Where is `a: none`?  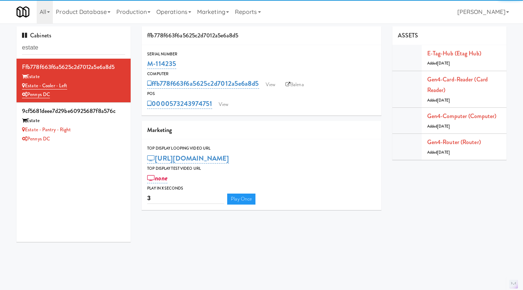 a: none is located at coordinates (157, 178).